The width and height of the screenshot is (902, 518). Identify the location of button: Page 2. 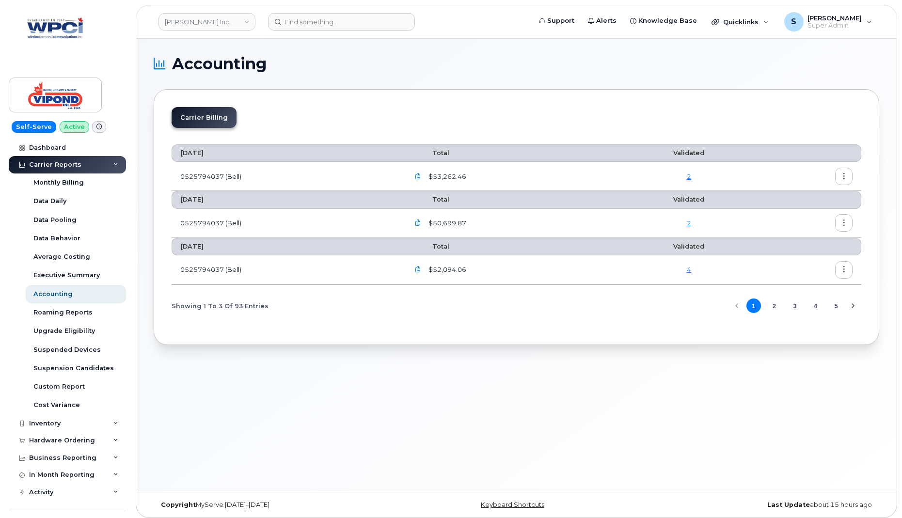
(774, 306).